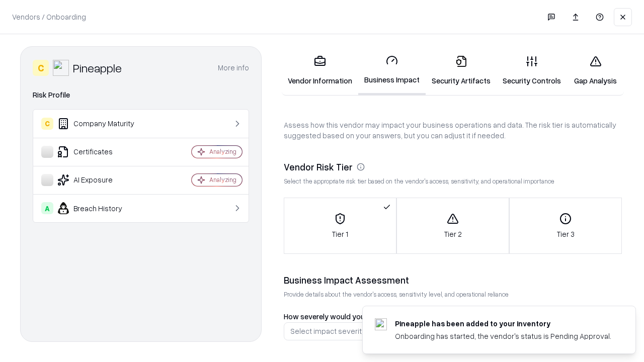 The height and width of the screenshot is (362, 644). What do you see at coordinates (47, 208) in the screenshot?
I see `div: A` at bounding box center [47, 208].